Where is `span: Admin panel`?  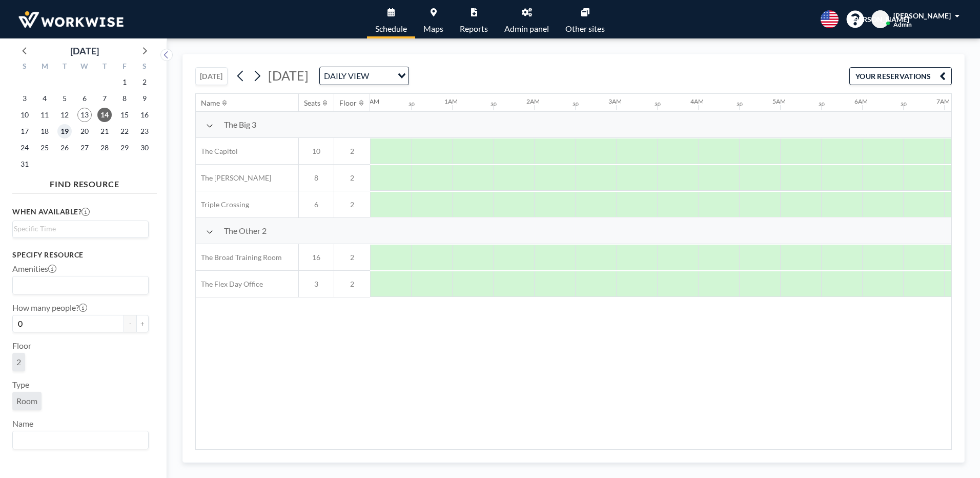 span: Admin panel is located at coordinates (527, 29).